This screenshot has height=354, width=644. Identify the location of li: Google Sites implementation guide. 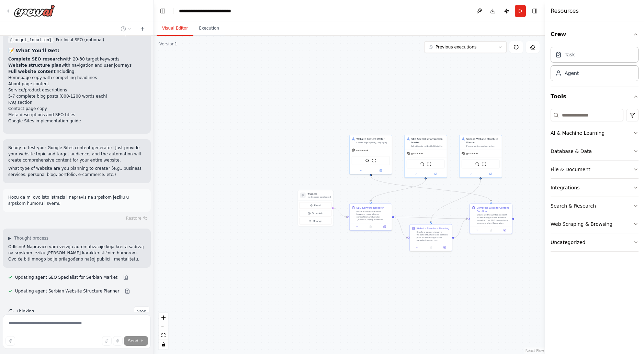
(77, 121).